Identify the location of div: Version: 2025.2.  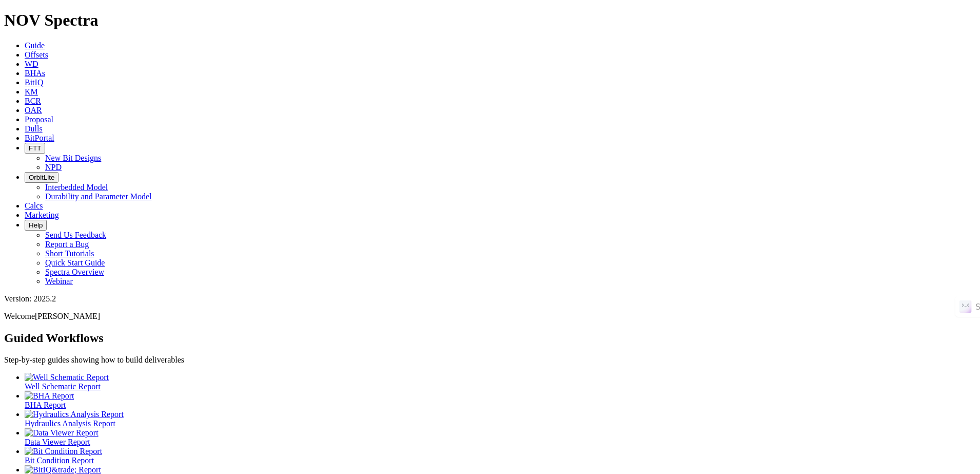
(490, 299).